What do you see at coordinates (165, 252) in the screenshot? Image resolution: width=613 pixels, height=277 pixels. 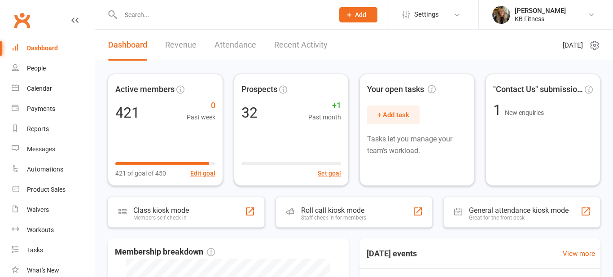 I see `span: Membership breakdown` at bounding box center [165, 252].